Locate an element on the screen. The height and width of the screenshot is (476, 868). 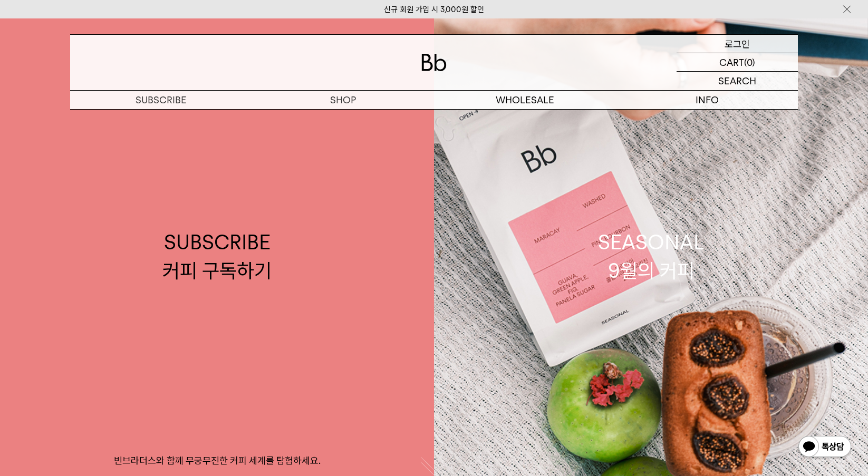
p: WHOLESALE is located at coordinates (525, 100).